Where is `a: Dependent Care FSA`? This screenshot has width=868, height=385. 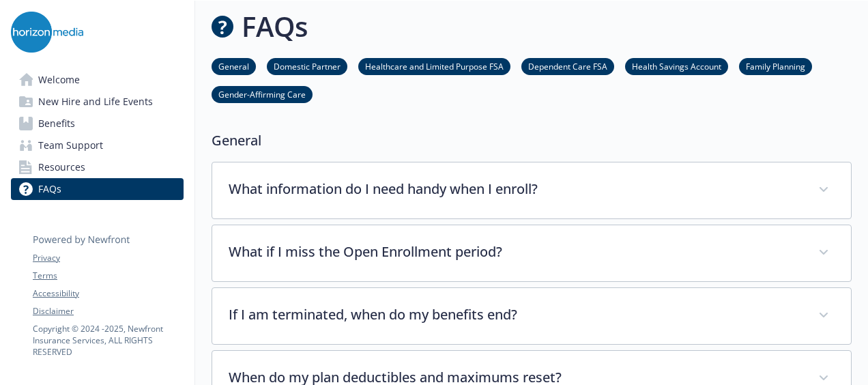
a: Dependent Care FSA is located at coordinates (568, 66).